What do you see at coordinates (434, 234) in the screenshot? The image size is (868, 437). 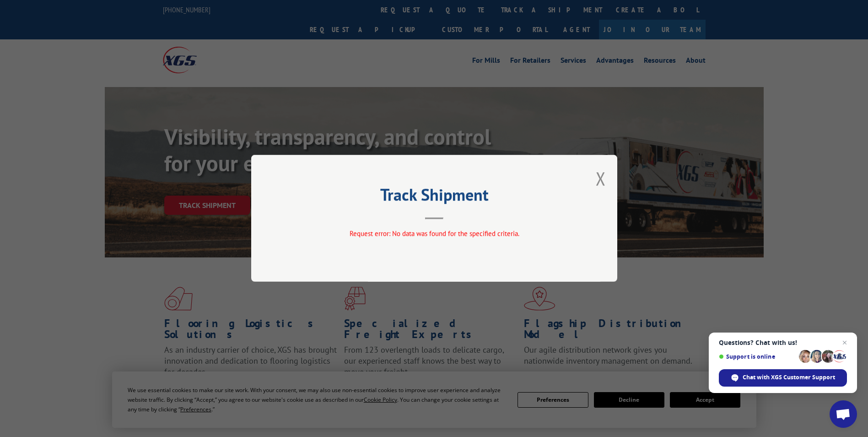 I see `span: Request error: No data was found for the specified criteria.` at bounding box center [434, 234].